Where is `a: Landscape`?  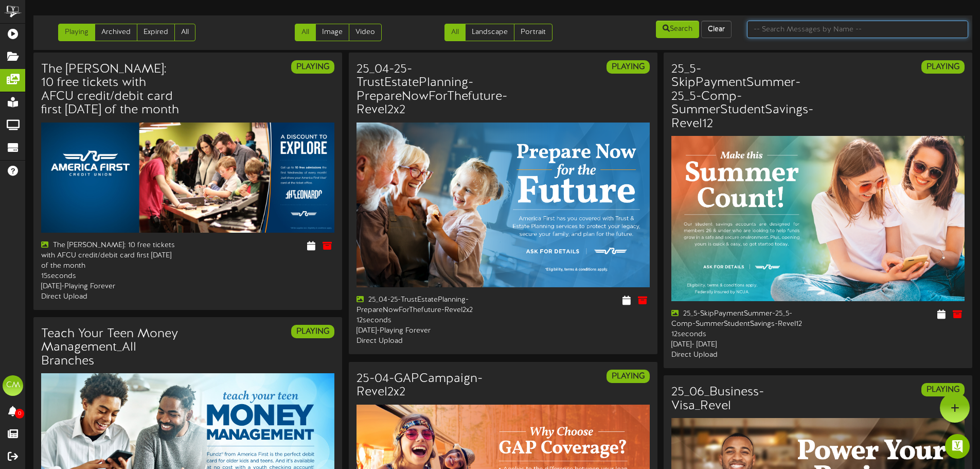 a: Landscape is located at coordinates (490, 32).